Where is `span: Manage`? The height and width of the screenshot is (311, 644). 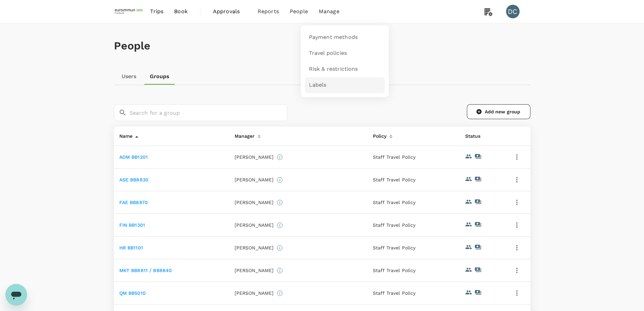 span: Manage is located at coordinates (328, 12).